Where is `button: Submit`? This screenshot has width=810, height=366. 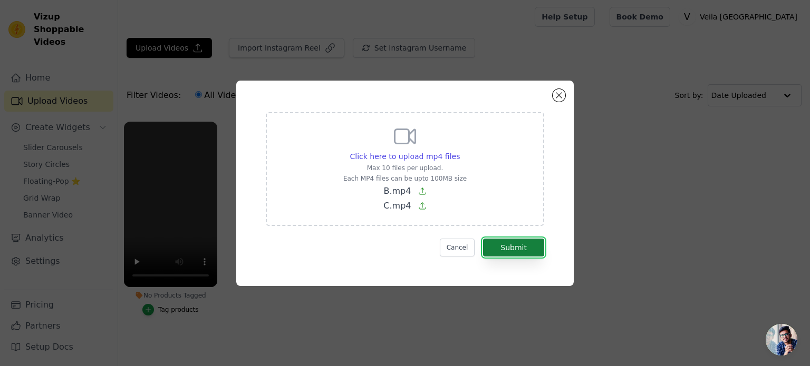
button: Submit is located at coordinates (513, 248).